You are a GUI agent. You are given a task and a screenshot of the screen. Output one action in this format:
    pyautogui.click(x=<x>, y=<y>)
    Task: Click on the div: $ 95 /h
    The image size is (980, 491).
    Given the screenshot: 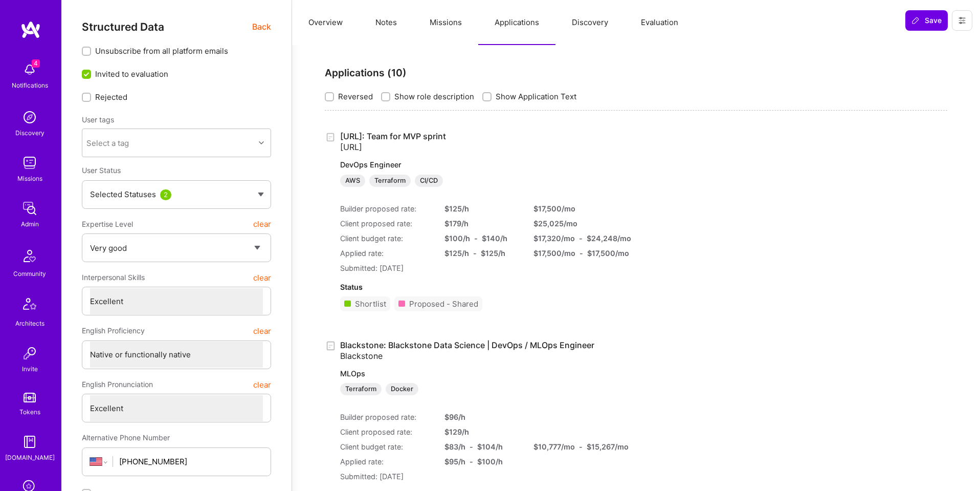 What is the action you would take?
    pyautogui.click(x=455, y=462)
    